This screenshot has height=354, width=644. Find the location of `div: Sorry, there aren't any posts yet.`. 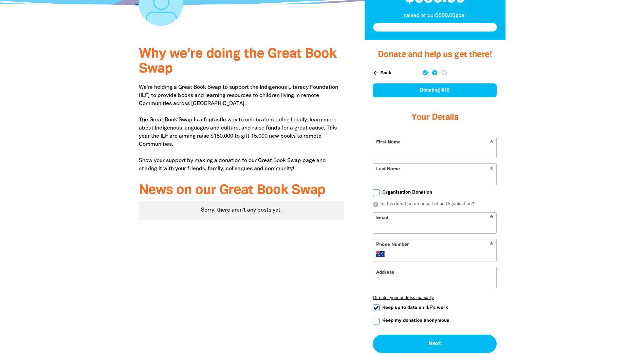

div: Sorry, there aren't any posts yet. is located at coordinates (241, 210).